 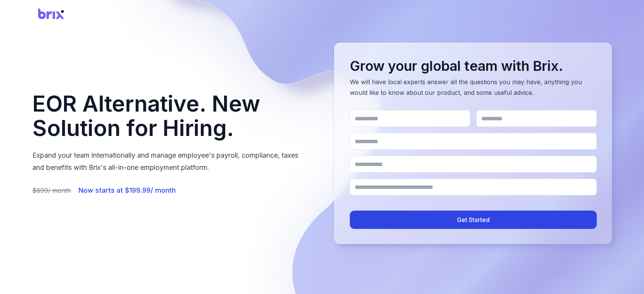 What do you see at coordinates (473, 66) in the screenshot?
I see `h2: Grow your global team with Brix.` at bounding box center [473, 66].